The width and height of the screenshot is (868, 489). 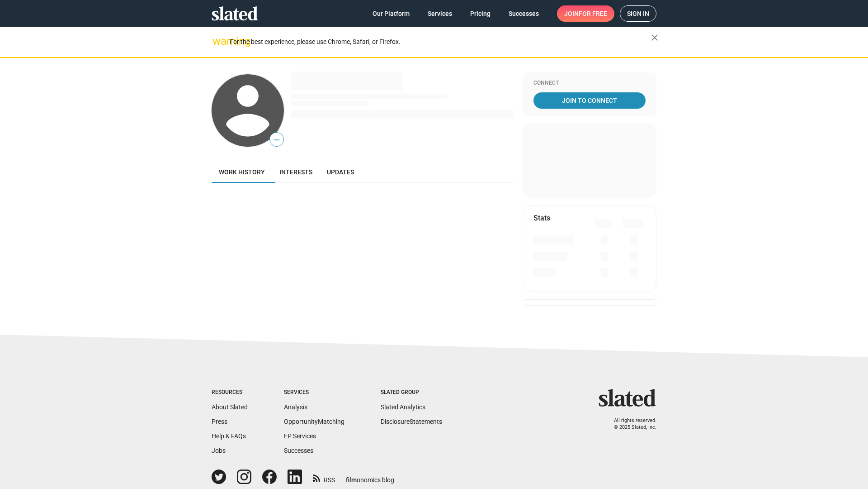 I want to click on span: Sign in, so click(x=638, y=13).